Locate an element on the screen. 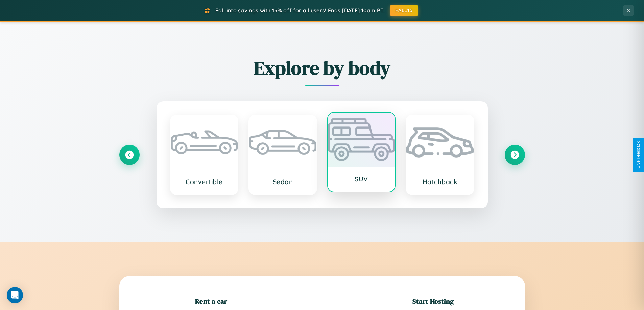 This screenshot has height=310, width=644. h3: SUV is located at coordinates (362, 179).